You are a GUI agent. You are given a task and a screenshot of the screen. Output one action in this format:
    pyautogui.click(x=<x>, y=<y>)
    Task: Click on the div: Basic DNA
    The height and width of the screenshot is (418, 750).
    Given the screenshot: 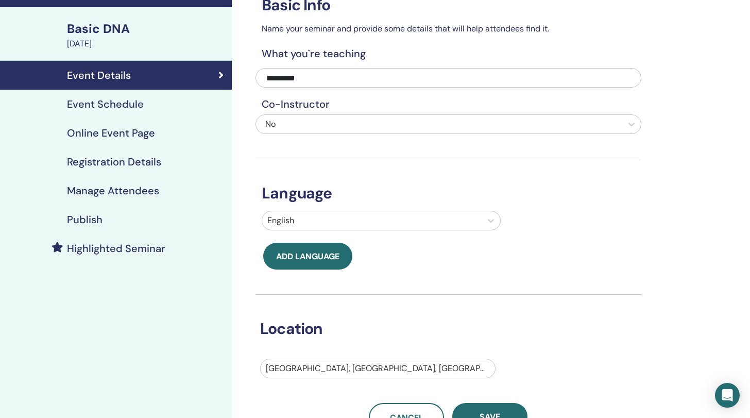 What is the action you would take?
    pyautogui.click(x=146, y=29)
    